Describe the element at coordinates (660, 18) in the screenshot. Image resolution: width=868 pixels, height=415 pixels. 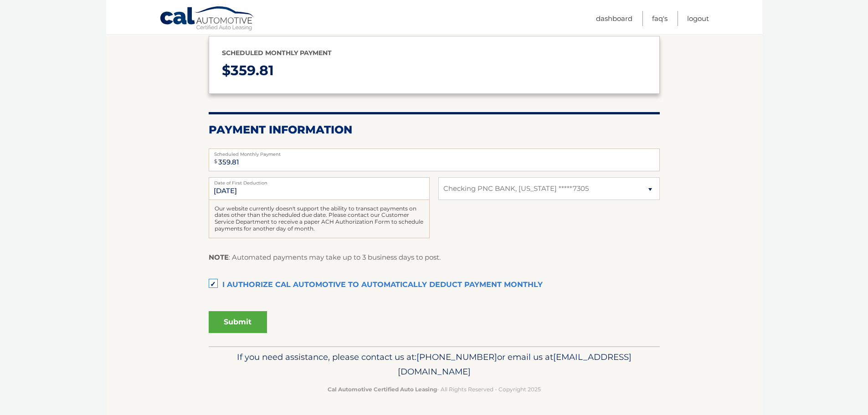
I see `a: FAQ's` at that location.